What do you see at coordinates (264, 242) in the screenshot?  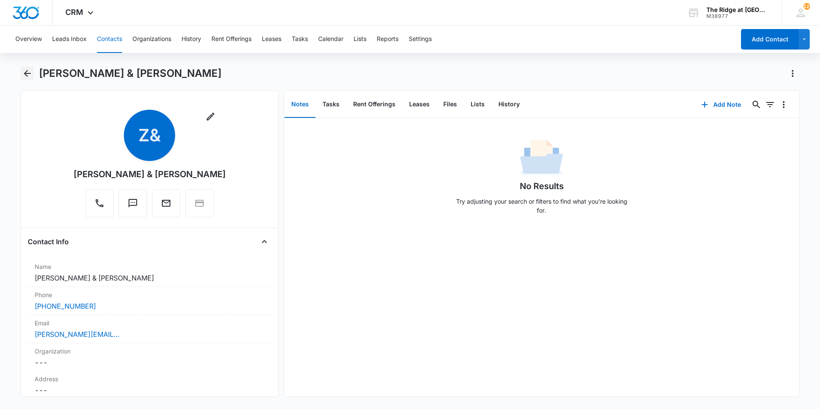 I see `button: Close` at bounding box center [264, 242].